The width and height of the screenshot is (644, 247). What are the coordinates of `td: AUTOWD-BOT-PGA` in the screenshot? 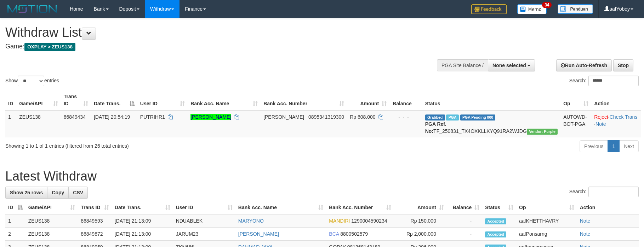 It's located at (575, 124).